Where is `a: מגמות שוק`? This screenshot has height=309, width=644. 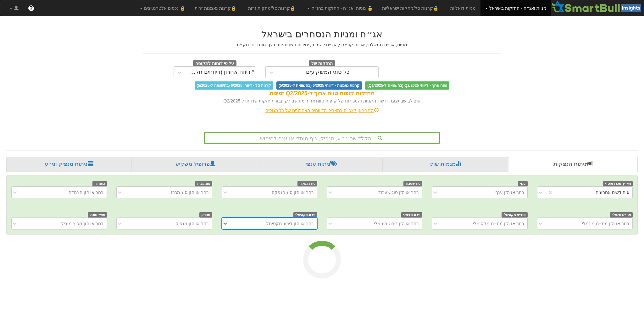
a: מגמות שוק is located at coordinates (446, 165).